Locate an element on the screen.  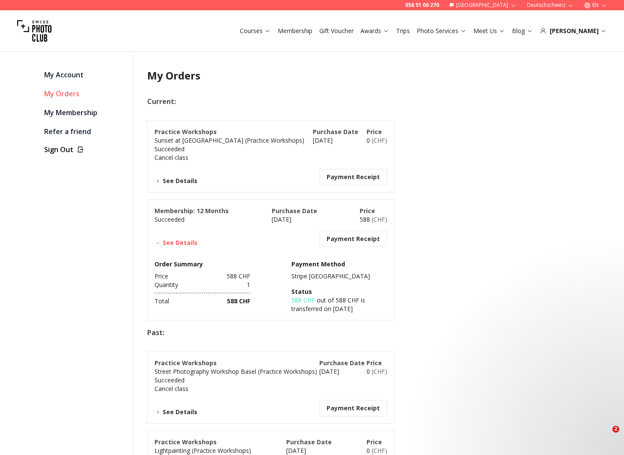
a: Blog is located at coordinates (523, 31).